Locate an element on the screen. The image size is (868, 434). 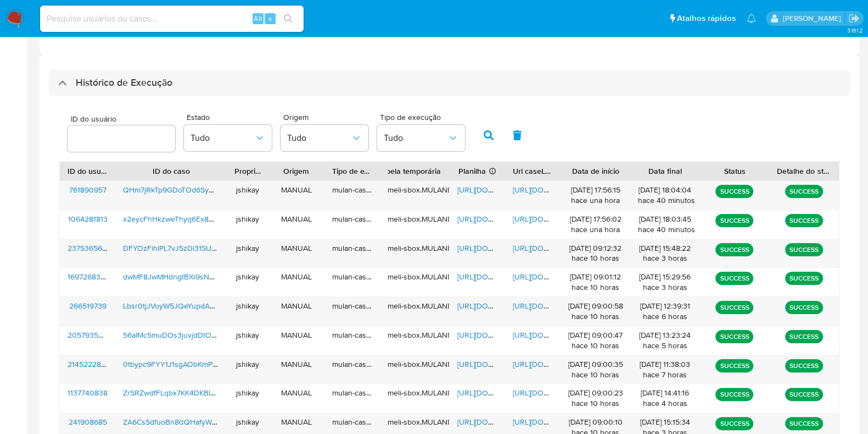
button: search-icon is located at coordinates (288, 19).